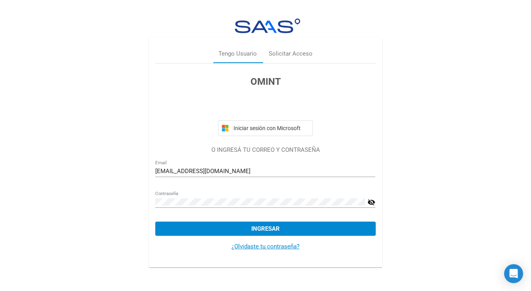 The height and width of the screenshot is (291, 531). Describe the element at coordinates (265, 82) in the screenshot. I see `h3: OMINT` at that location.